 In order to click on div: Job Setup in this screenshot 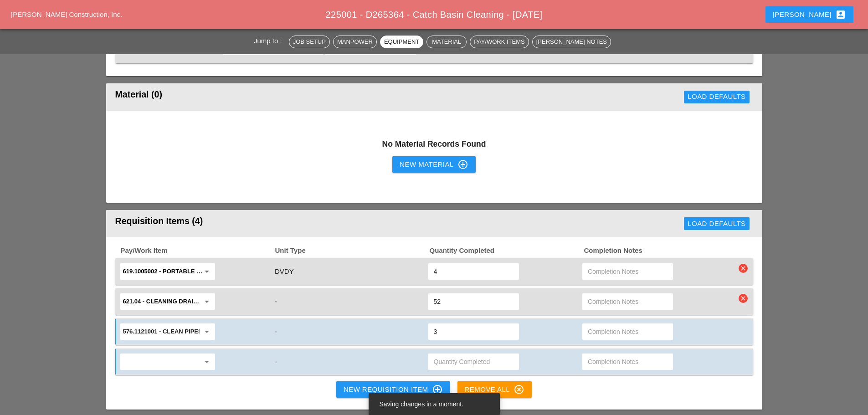, I will do `click(309, 42)`.